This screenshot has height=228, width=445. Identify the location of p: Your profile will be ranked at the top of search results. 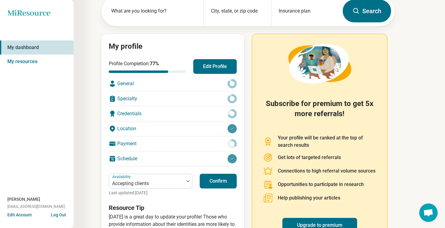
(326, 141).